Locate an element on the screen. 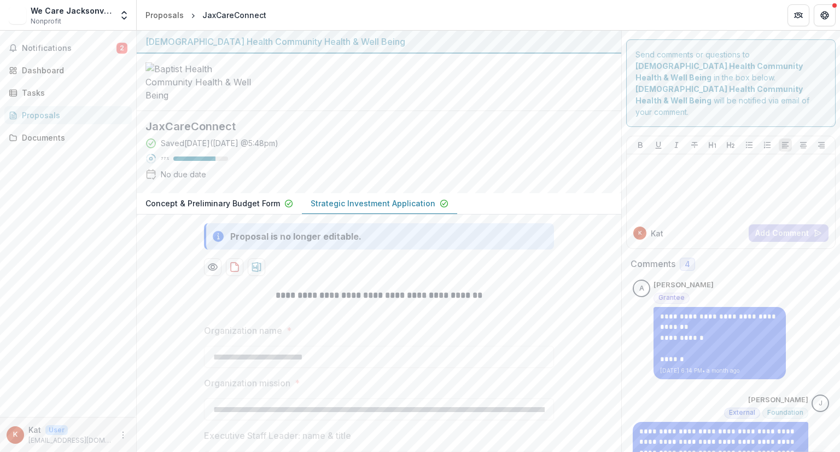 The width and height of the screenshot is (840, 452). button: Align Left is located at coordinates (786, 145).